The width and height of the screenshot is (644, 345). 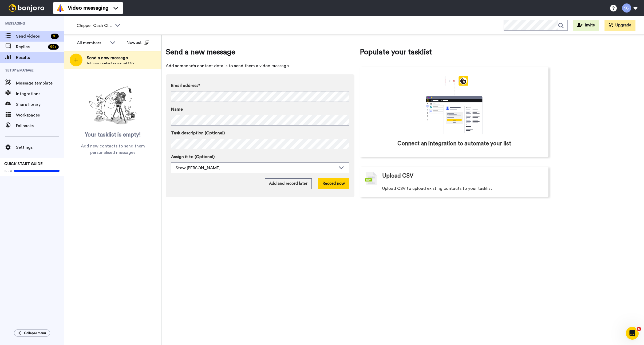 I want to click on button: Collapse menu, so click(x=32, y=333).